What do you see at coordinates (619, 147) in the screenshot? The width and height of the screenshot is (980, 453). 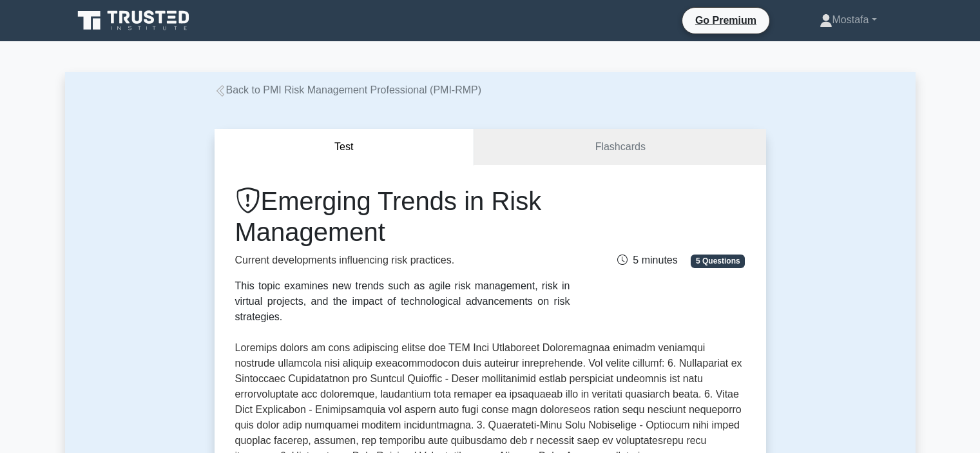 I see `a: Flashcards` at bounding box center [619, 147].